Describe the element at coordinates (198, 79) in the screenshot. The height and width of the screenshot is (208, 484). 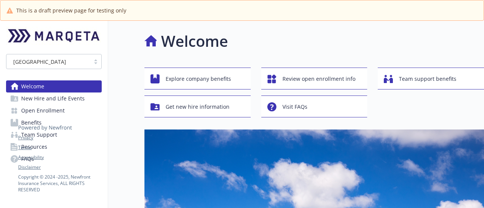
I see `span: Explore company benefits` at that location.